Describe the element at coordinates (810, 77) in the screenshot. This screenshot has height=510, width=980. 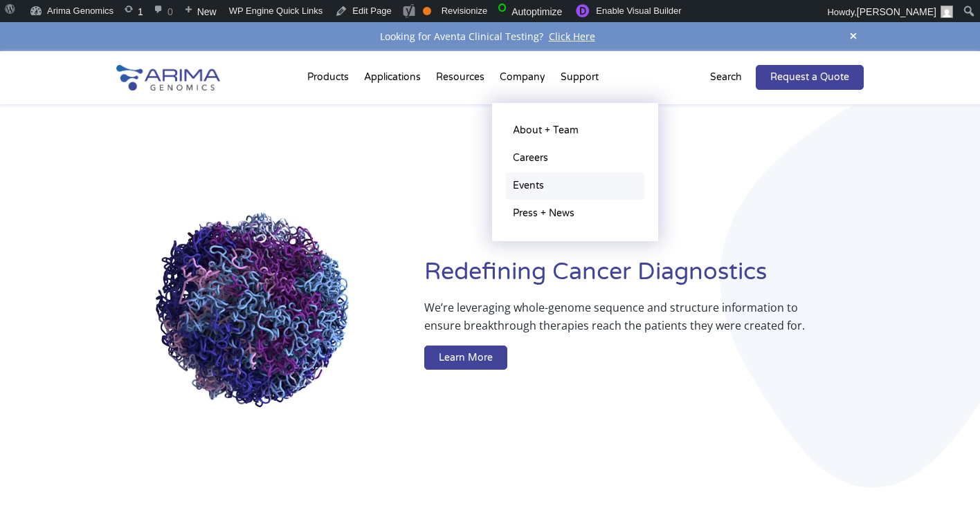
I see `a: Request a Quote` at that location.